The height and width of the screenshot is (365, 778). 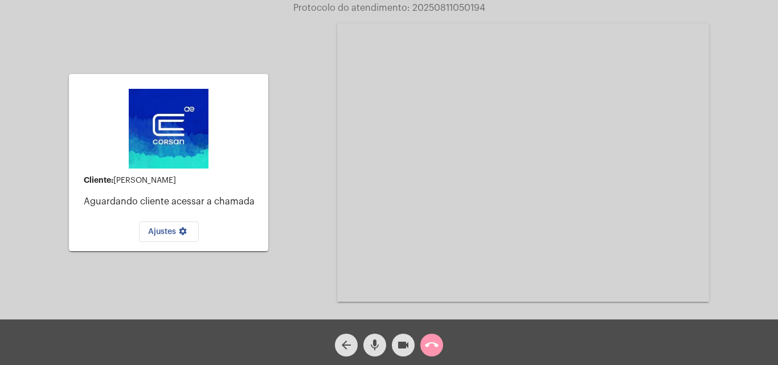 What do you see at coordinates (183, 234) in the screenshot?
I see `mat-icon: settings` at bounding box center [183, 234].